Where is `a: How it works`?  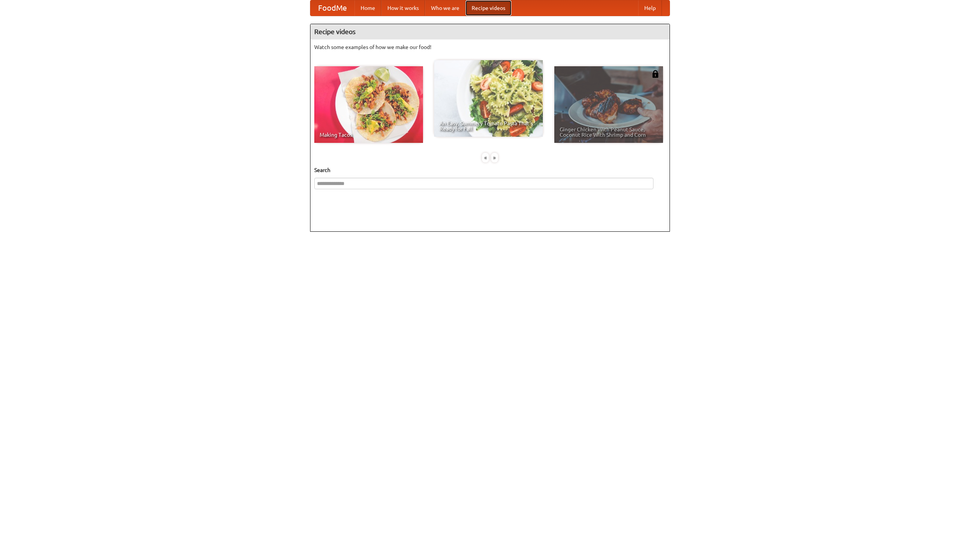 a: How it works is located at coordinates (404, 8).